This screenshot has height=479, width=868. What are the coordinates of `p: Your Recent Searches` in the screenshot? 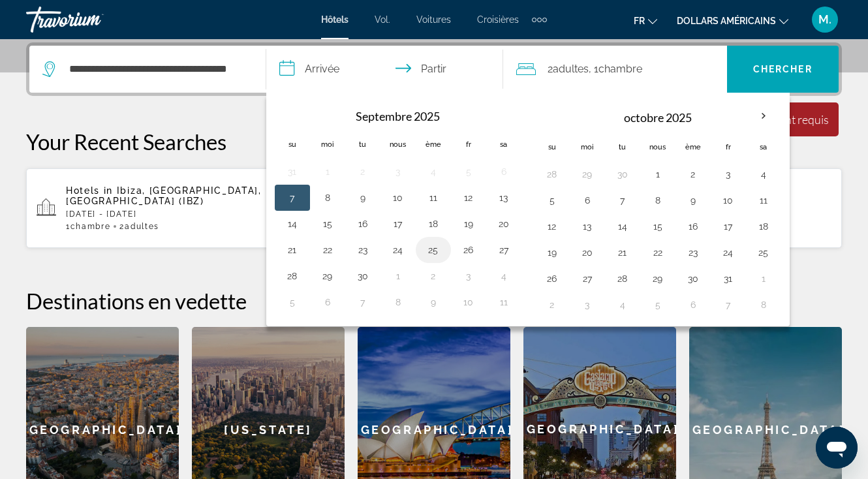 It's located at (434, 142).